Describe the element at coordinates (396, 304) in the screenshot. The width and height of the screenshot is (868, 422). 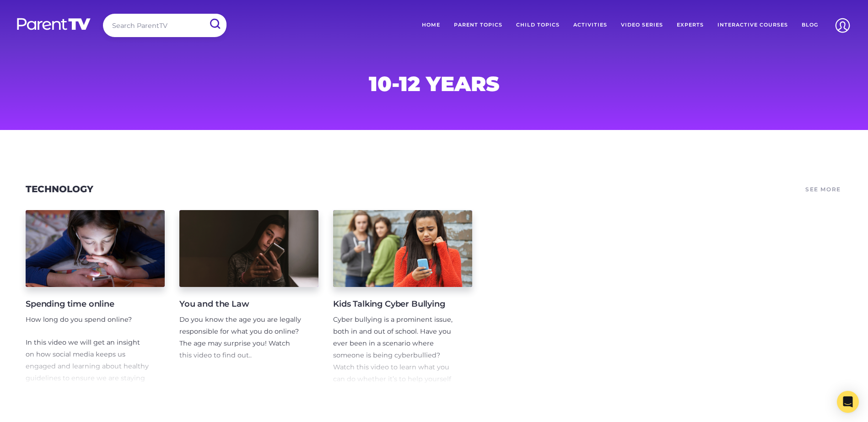
I see `h4: Kids Talking Cyber Bullying` at that location.